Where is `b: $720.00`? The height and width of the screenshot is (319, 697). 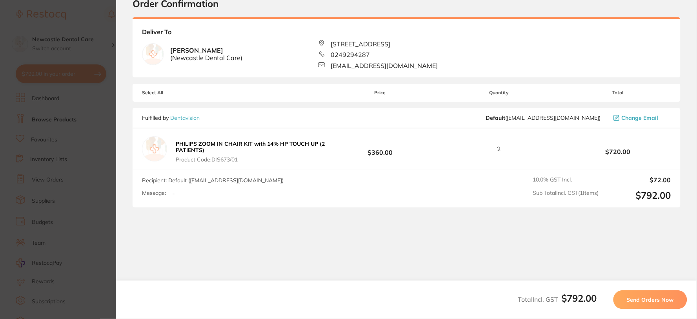
b: $720.00 is located at coordinates (619, 152).